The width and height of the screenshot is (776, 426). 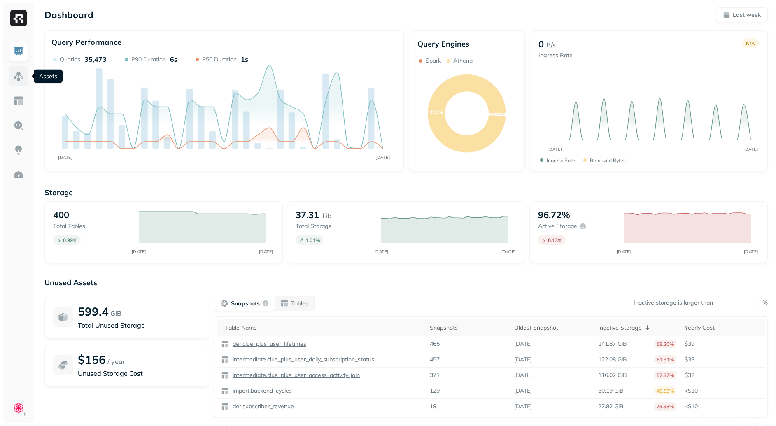 What do you see at coordinates (261, 406) in the screenshot?
I see `a: der.subscriber_revenue` at bounding box center [261, 406].